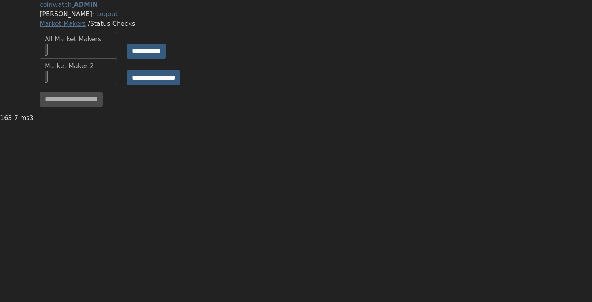  I want to click on a: Logout, so click(107, 14).